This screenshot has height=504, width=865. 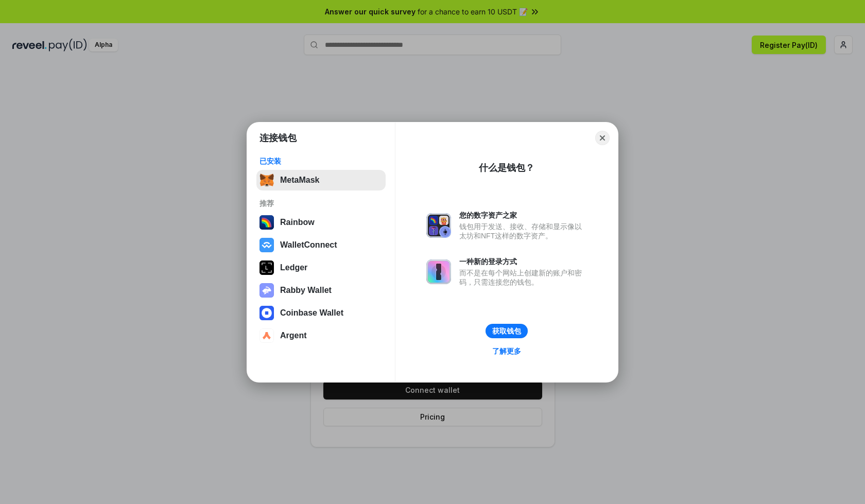 What do you see at coordinates (507, 167) in the screenshot?
I see `div: 什么是钱包？` at bounding box center [507, 167].